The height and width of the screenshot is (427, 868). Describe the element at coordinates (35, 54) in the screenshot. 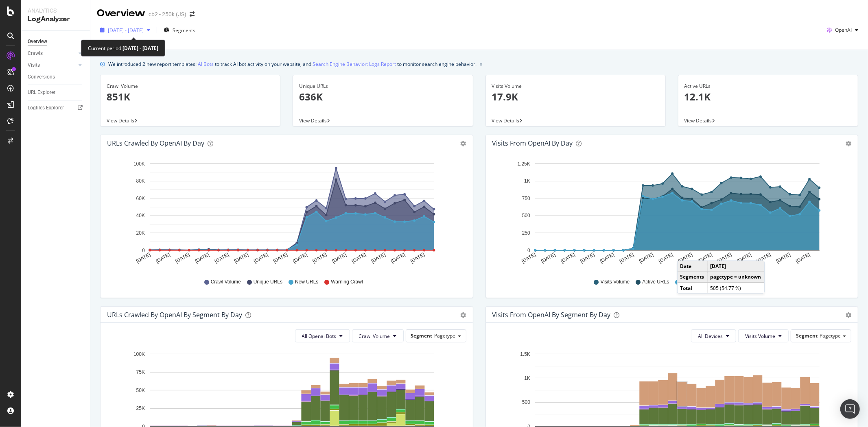

I see `div: Crawls` at that location.